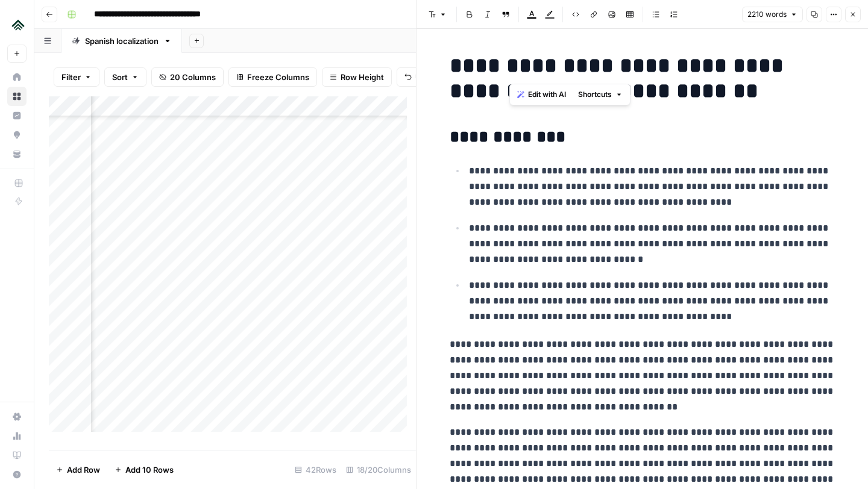 The width and height of the screenshot is (868, 489). I want to click on span: Shortcuts, so click(595, 95).